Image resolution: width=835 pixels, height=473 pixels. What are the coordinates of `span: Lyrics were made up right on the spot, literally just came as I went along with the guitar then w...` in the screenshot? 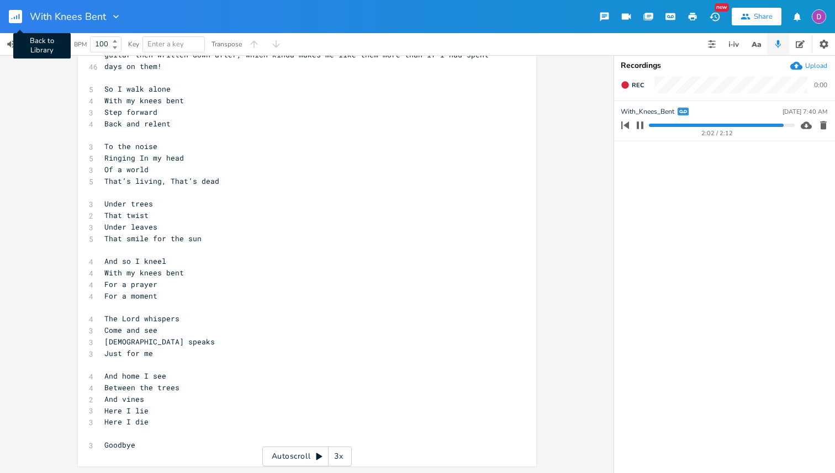 It's located at (299, 55).